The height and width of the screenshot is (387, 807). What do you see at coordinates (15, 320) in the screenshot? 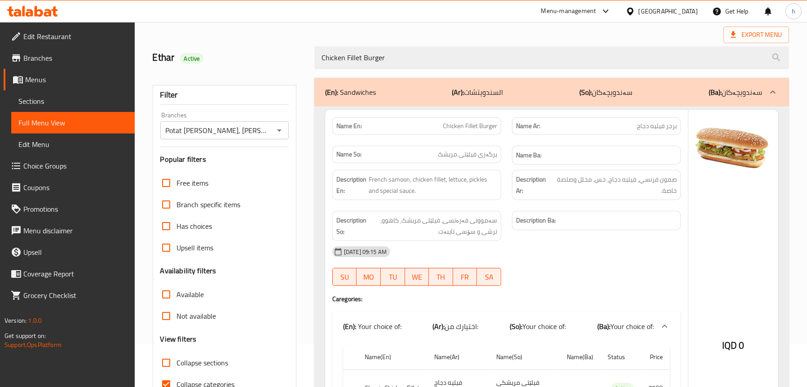
I see `span: Version:` at bounding box center [15, 320].